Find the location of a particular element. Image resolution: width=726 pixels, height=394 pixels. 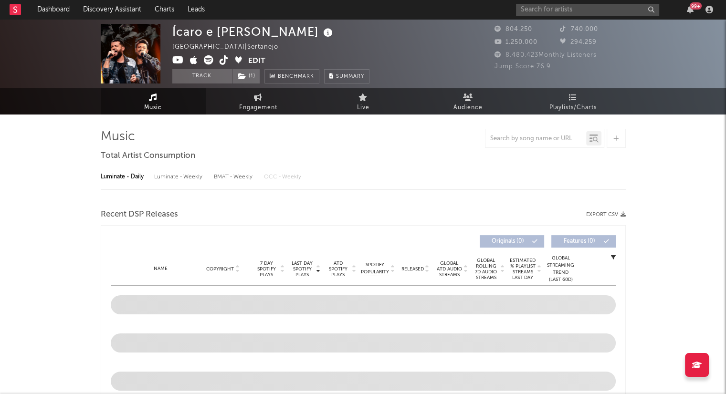

span: Global ATD Audio Streams is located at coordinates (449, 269).